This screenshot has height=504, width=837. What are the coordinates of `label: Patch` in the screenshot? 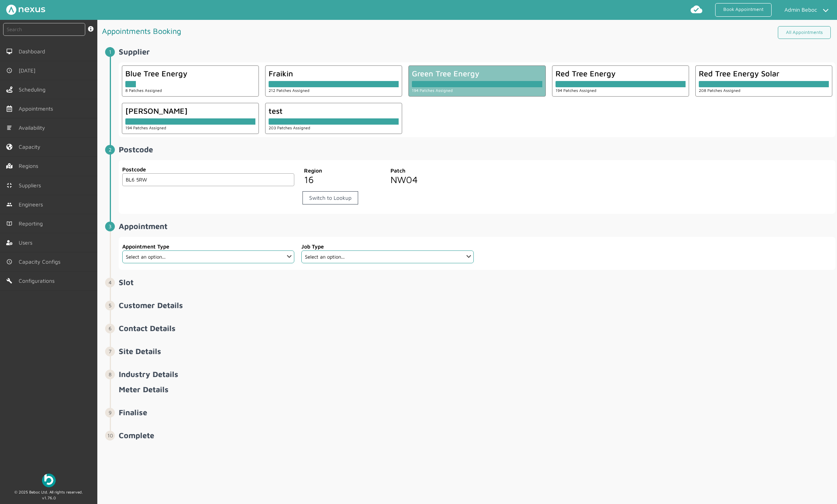 It's located at (431, 170).